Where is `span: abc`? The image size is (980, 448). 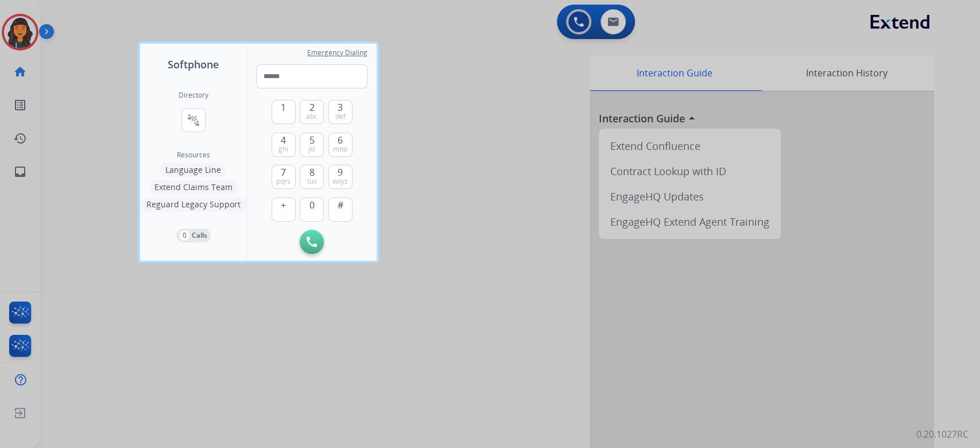 span: abc is located at coordinates (312, 117).